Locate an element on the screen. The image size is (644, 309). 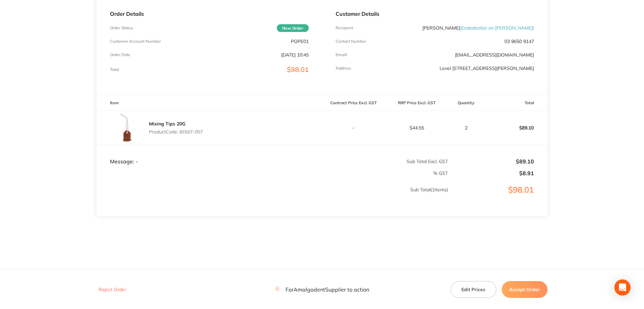
p: $44.55 is located at coordinates (417, 128).